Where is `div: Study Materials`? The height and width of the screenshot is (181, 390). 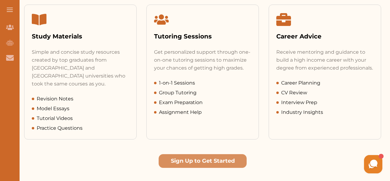
div: Study Materials is located at coordinates (80, 36).